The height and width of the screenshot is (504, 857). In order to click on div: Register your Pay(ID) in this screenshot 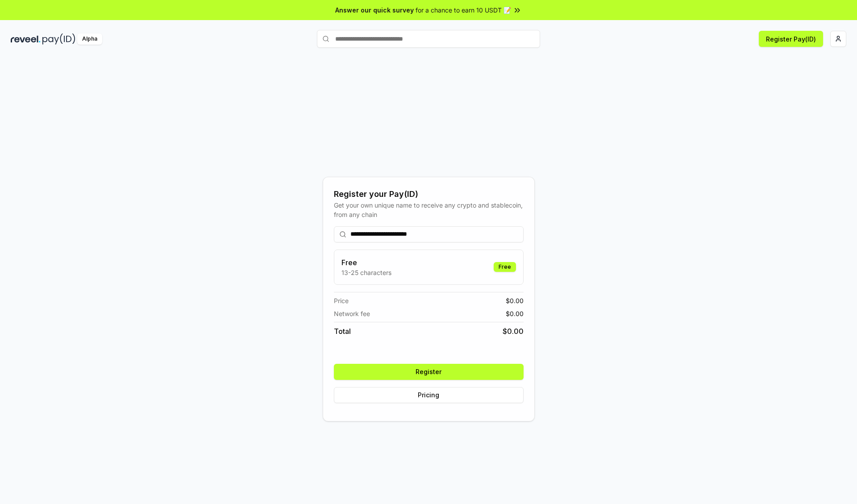, I will do `click(429, 194)`.